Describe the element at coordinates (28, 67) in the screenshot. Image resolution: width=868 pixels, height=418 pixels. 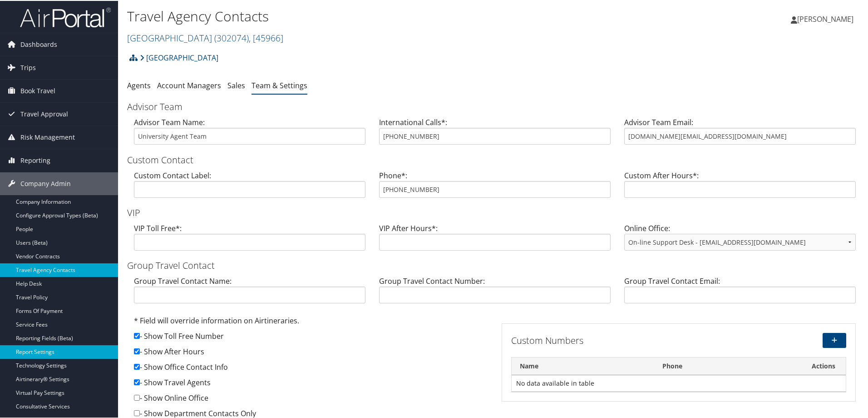
I see `span: Trips` at that location.